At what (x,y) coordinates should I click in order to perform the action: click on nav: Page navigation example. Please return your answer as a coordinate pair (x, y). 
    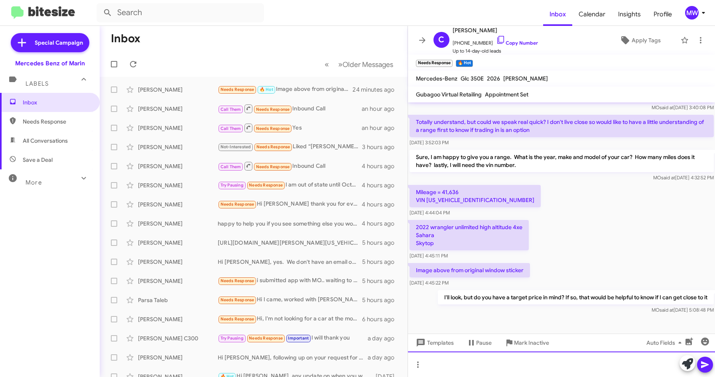
    Looking at the image, I should click on (359, 64).